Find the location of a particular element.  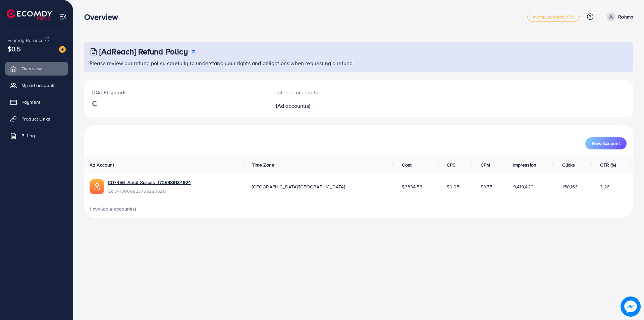

span: Ad Account is located at coordinates (102, 164).